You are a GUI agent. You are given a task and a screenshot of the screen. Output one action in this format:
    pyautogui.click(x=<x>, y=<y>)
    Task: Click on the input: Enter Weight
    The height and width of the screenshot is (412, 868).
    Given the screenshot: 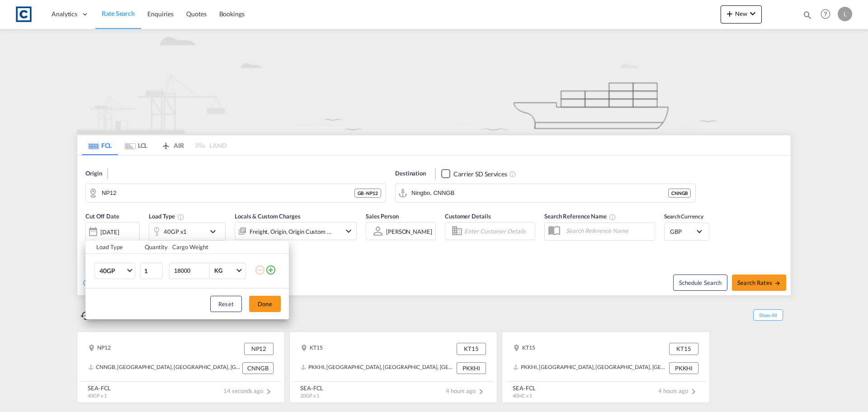 What is the action you would take?
    pyautogui.click(x=191, y=271)
    